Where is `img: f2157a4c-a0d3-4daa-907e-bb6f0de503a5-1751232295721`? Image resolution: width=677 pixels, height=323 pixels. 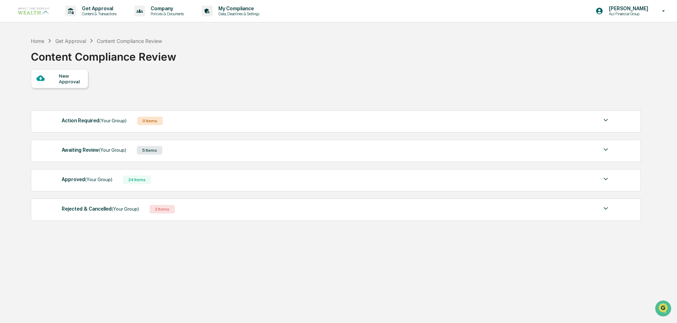
img: f2157a4c-a0d3-4daa-907e-bb6f0de503a5-1751232295721 is located at coordinates (9, 9).